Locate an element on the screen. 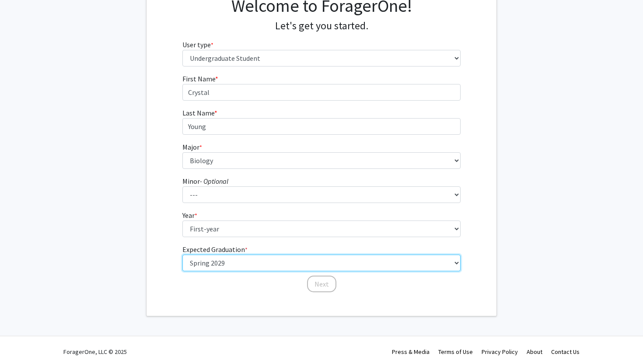 The height and width of the screenshot is (364, 643). a: Privacy Policy is located at coordinates (500, 352).